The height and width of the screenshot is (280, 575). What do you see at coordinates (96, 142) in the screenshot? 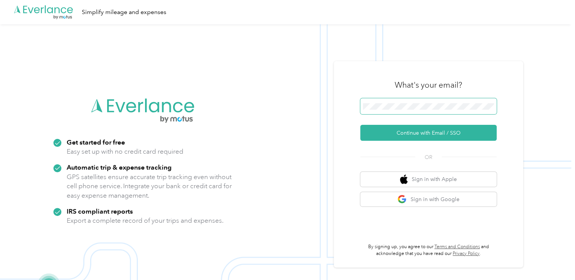
I see `strong: Get started for free` at bounding box center [96, 142].